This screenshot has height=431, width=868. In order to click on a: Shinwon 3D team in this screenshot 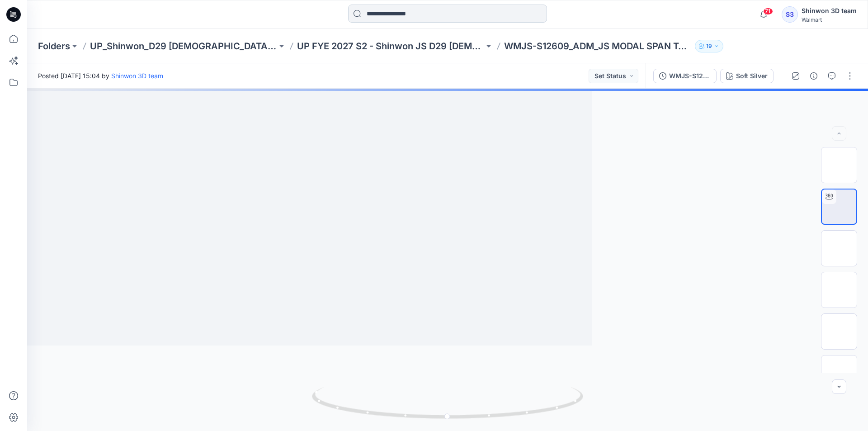, I will do `click(137, 76)`.